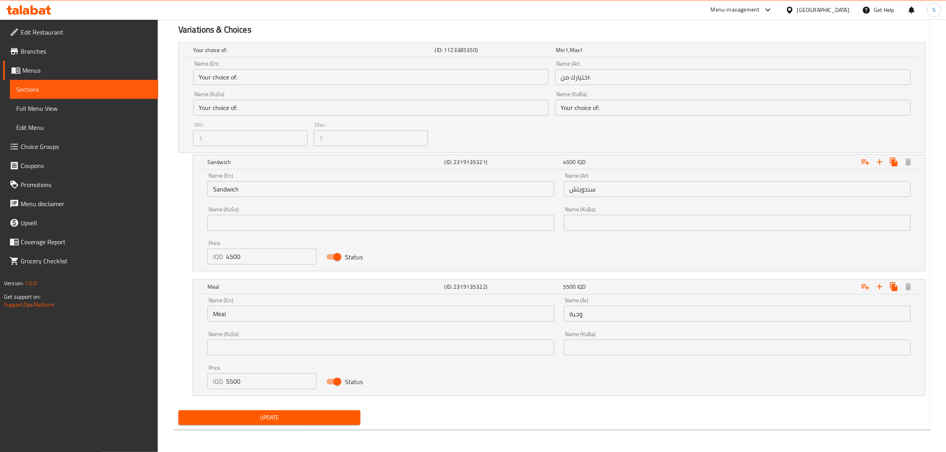  I want to click on span: Menu disclaimer, so click(86, 204).